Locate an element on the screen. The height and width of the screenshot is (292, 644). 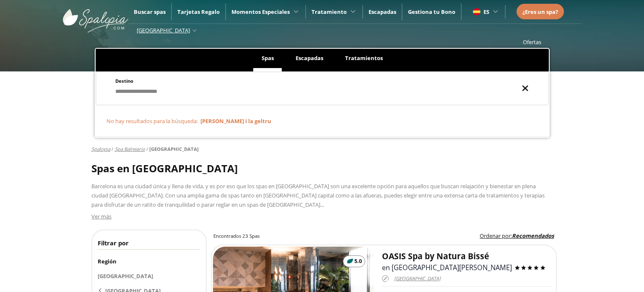
span: Tarjetas Regalo is located at coordinates (198, 12).